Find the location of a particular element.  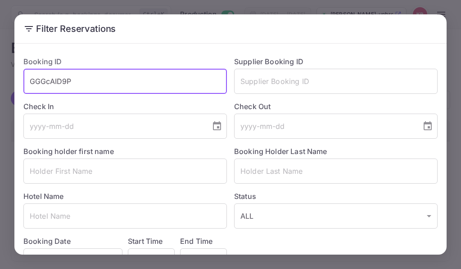

label: Booking holder first name is located at coordinates (68, 152).